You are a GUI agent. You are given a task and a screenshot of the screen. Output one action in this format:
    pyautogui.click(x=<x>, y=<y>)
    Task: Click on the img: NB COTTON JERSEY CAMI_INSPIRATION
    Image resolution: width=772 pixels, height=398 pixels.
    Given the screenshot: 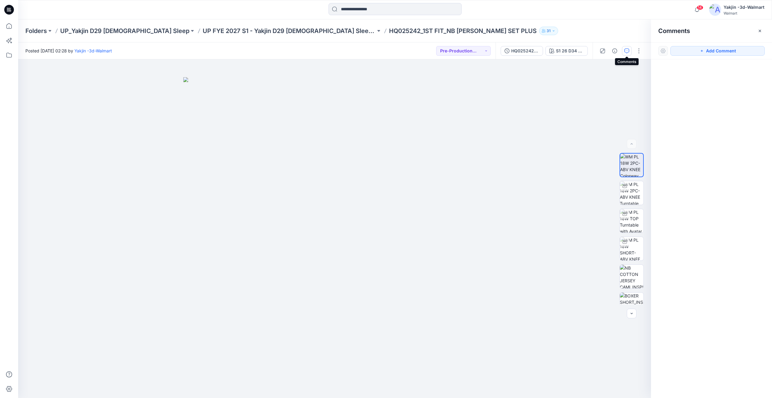 What is the action you would take?
    pyautogui.click(x=632, y=276)
    